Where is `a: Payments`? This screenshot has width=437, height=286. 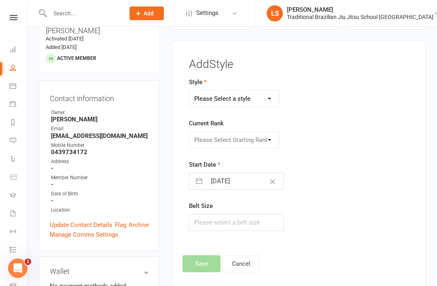 a: Payments is located at coordinates (19, 105).